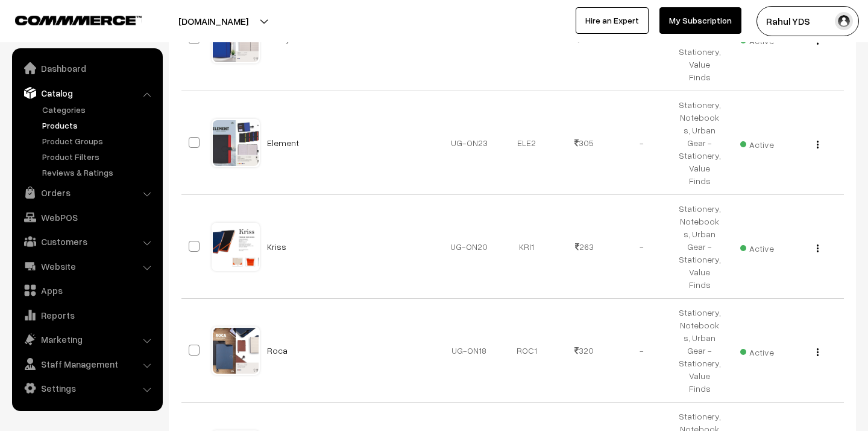 The width and height of the screenshot is (868, 431). What do you see at coordinates (99, 172) in the screenshot?
I see `a: Reviews & Ratings` at bounding box center [99, 172].